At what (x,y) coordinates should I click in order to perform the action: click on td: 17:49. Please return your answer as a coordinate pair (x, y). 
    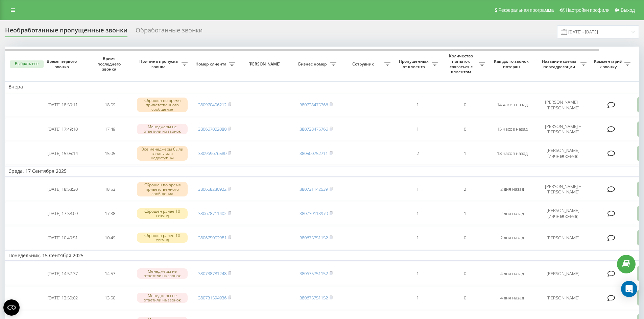
    Looking at the image, I should click on (110, 130).